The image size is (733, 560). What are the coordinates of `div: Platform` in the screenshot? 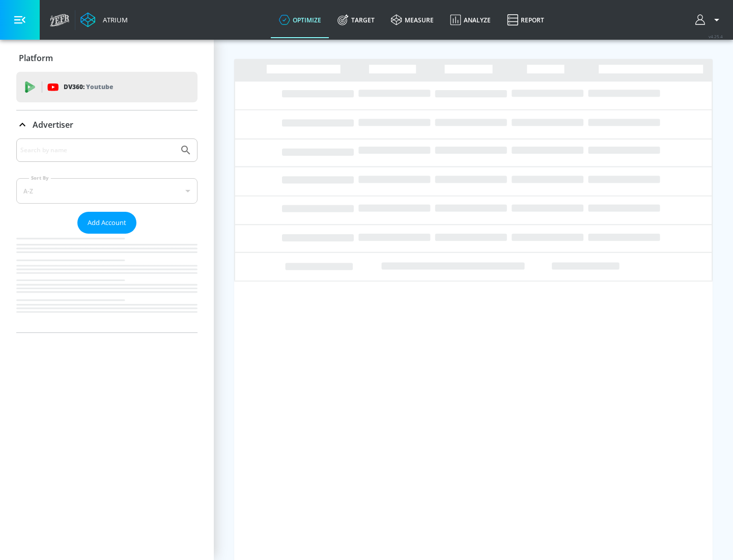 It's located at (107, 58).